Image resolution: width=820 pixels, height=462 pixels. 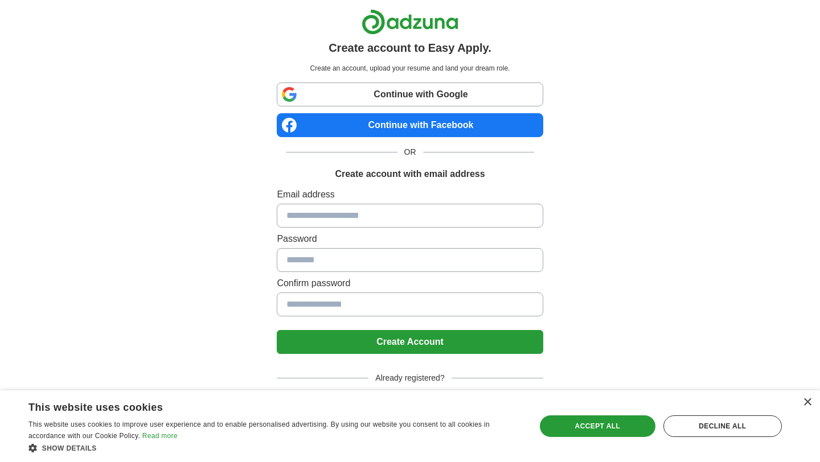 I want to click on a: Read more, opens a new window, so click(x=160, y=436).